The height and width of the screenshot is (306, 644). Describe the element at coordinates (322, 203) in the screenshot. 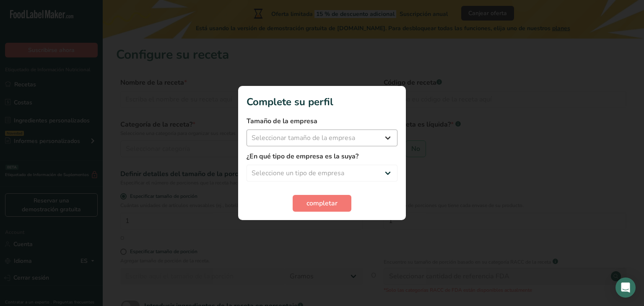

I see `button: completar` at that location.